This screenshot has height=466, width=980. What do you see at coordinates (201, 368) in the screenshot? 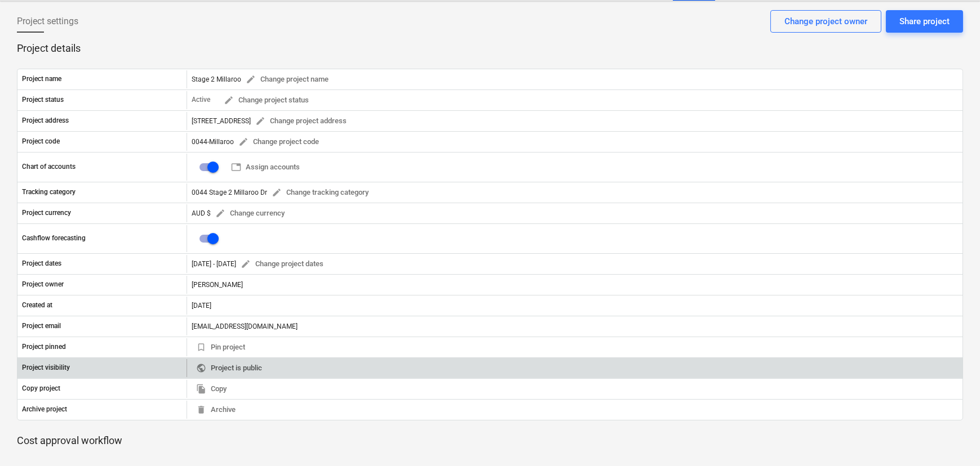
I see `span: public` at bounding box center [201, 368].